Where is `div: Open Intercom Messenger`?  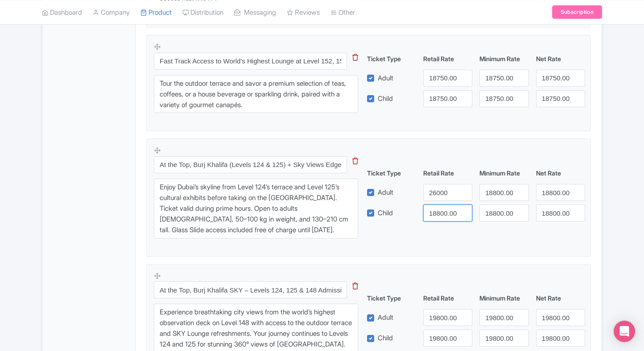
div: Open Intercom Messenger is located at coordinates (625, 331).